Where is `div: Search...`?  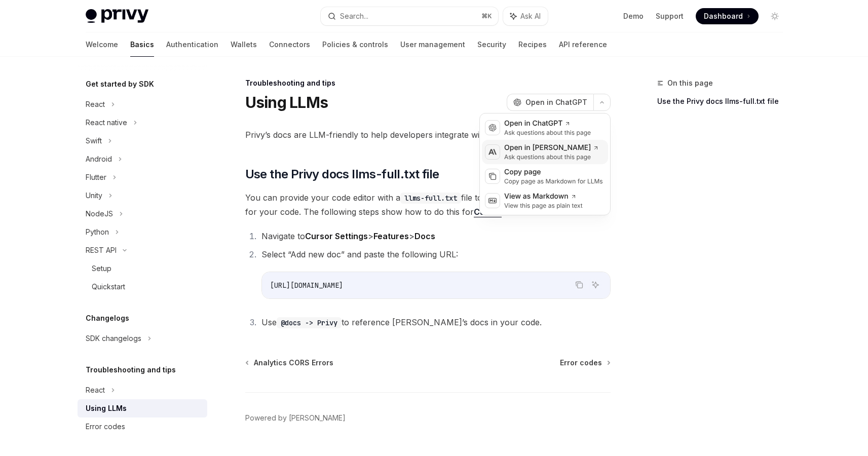
div: Search... is located at coordinates (354, 16).